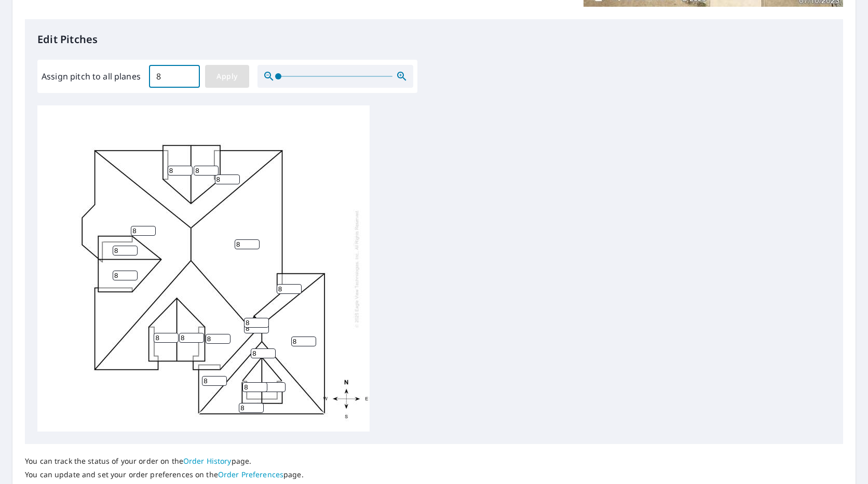 The width and height of the screenshot is (868, 484). Describe the element at coordinates (227, 76) in the screenshot. I see `button: Apply` at that location.